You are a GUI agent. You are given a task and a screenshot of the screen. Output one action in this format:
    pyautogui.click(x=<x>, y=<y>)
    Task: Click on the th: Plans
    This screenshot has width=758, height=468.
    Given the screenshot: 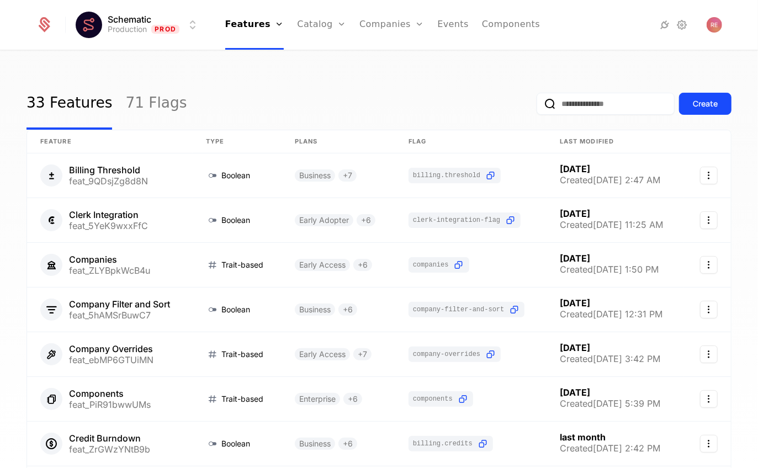 What is the action you would take?
    pyautogui.click(x=338, y=142)
    